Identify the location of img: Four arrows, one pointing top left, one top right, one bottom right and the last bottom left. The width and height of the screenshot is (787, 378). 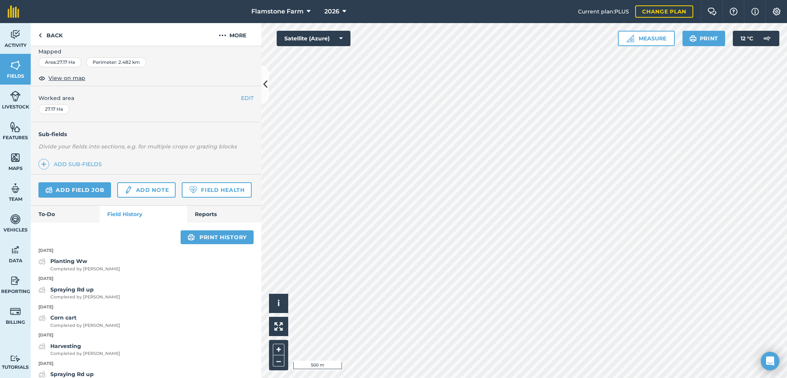
(279, 326).